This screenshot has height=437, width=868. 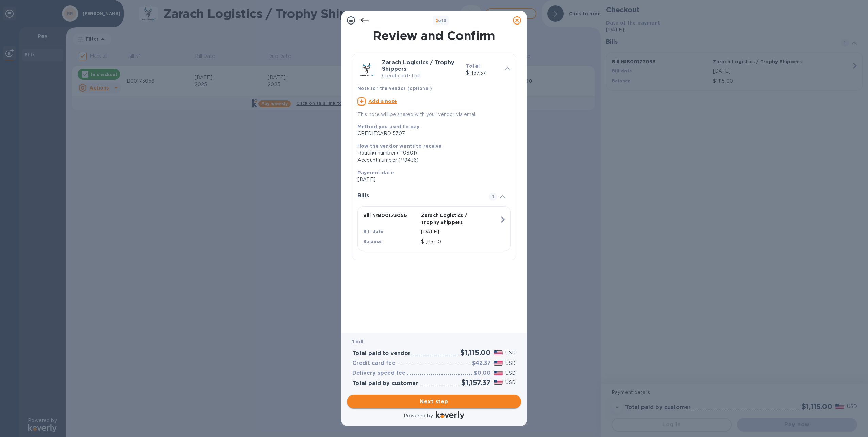 What do you see at coordinates (419, 195) in the screenshot?
I see `h3: Bills` at bounding box center [419, 195].